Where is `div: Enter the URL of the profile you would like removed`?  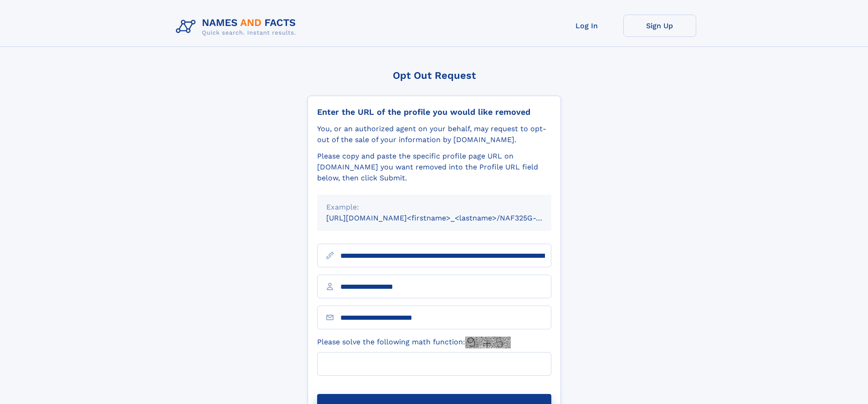
div: Enter the URL of the profile you would like removed is located at coordinates (434, 112).